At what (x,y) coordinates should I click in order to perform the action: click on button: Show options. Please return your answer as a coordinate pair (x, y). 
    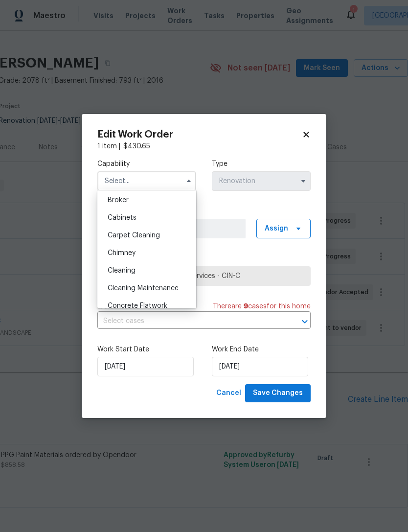
    Looking at the image, I should click on (303, 181).